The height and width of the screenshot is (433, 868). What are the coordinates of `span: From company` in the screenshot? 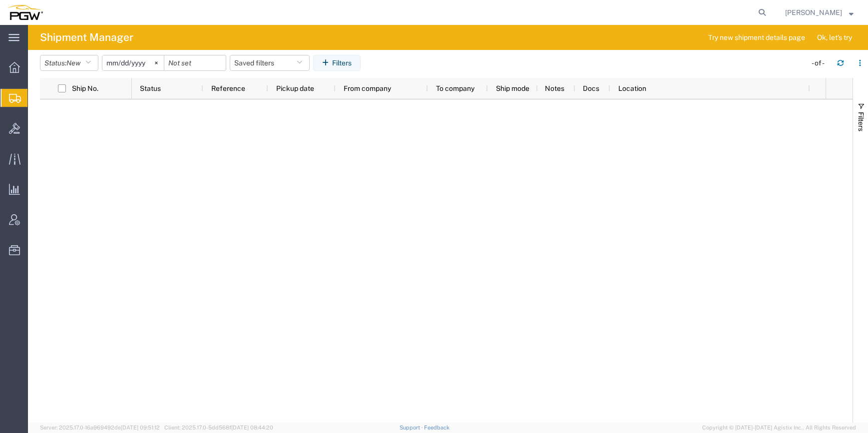 It's located at (367, 88).